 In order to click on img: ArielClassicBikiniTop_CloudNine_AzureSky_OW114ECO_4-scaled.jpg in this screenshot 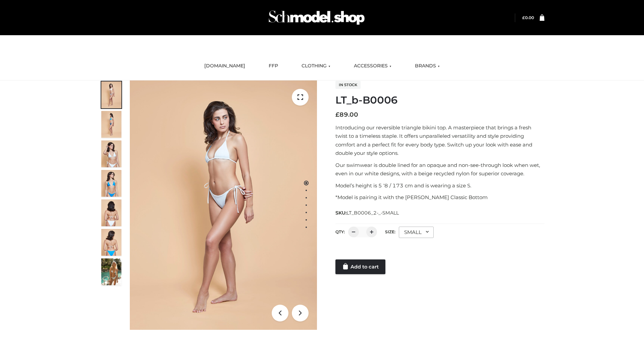, I will do `click(111, 183)`.